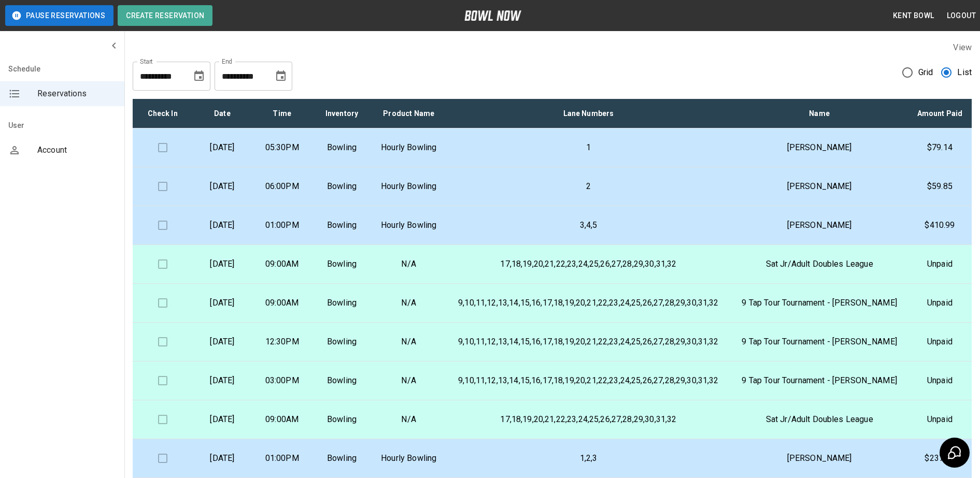 Image resolution: width=980 pixels, height=478 pixels. I want to click on label: View, so click(962, 47).